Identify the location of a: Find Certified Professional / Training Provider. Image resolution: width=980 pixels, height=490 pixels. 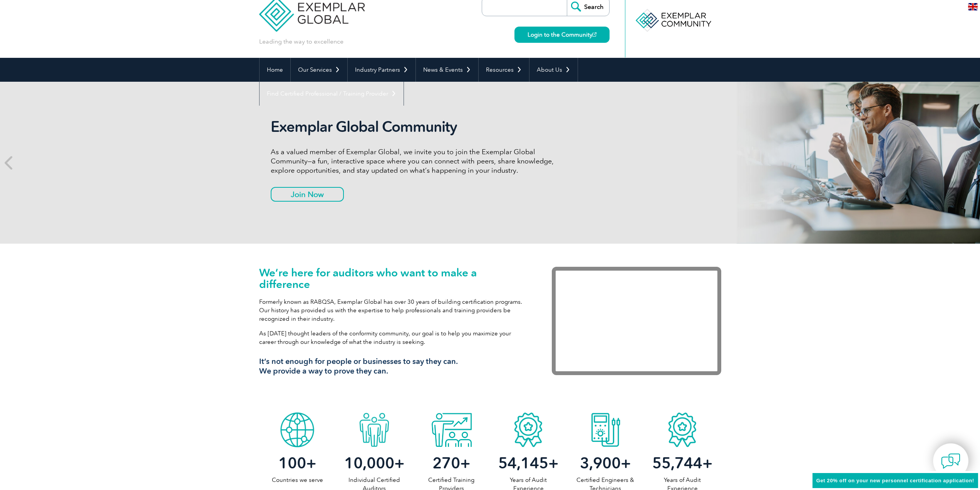
(332, 94).